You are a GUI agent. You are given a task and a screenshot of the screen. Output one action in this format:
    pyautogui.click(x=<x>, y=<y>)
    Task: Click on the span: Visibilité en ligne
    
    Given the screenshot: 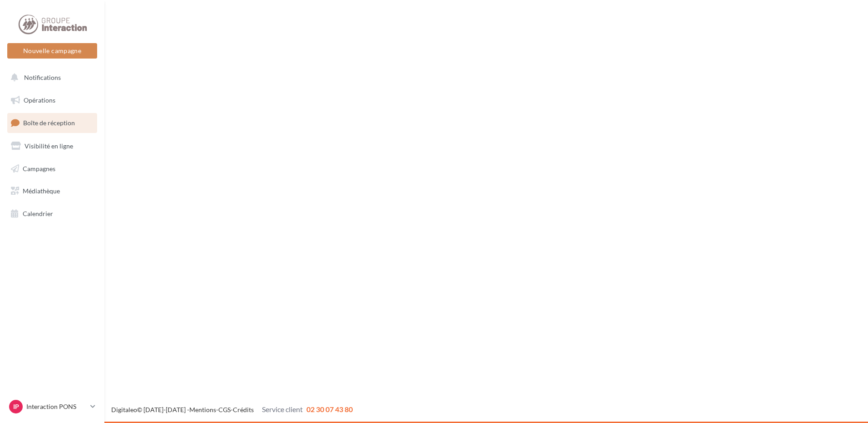 What is the action you would take?
    pyautogui.click(x=49, y=145)
    